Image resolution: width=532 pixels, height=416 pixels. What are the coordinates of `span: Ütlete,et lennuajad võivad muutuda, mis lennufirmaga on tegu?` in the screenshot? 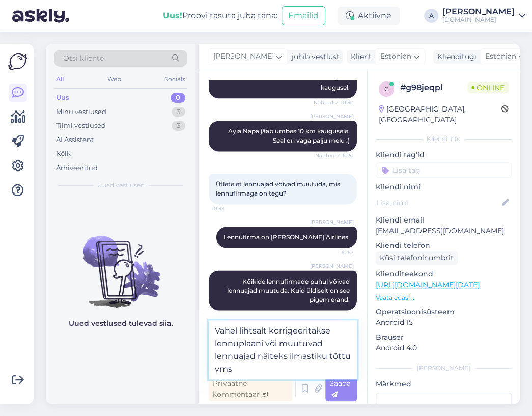 It's located at (278, 188).